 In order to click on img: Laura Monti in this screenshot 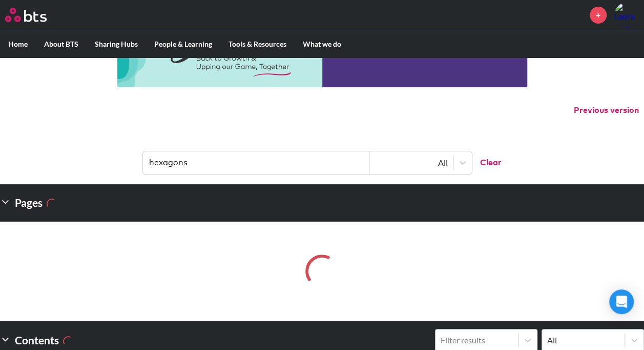, I will do `click(627, 15)`.